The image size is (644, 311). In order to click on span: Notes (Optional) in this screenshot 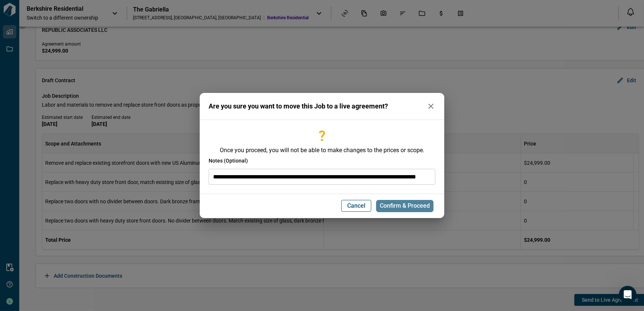, I will do `click(228, 160)`.